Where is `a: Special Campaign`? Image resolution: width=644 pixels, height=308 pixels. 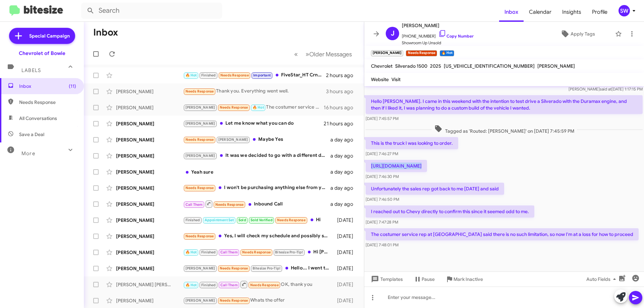 a: Special Campaign is located at coordinates (42, 36).